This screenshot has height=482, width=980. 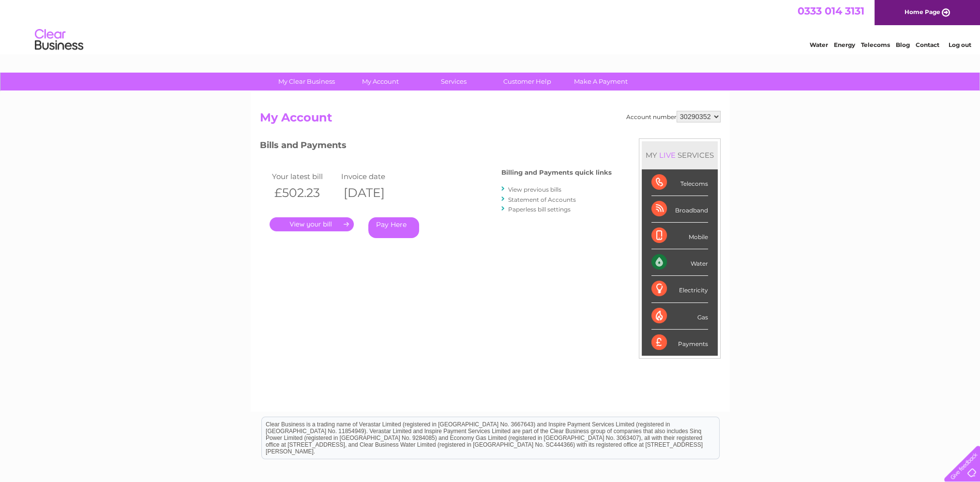 I want to click on span: 0333 014 3131, so click(x=831, y=11).